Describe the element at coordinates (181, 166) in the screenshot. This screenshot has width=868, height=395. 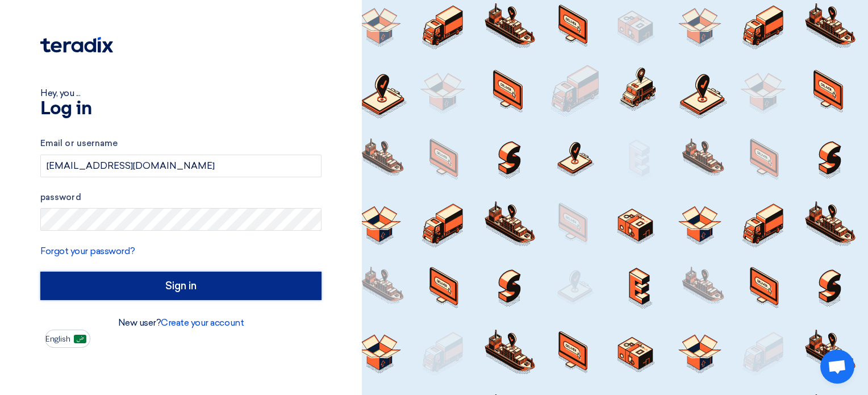
I see `input: Enter your business email or username` at that location.